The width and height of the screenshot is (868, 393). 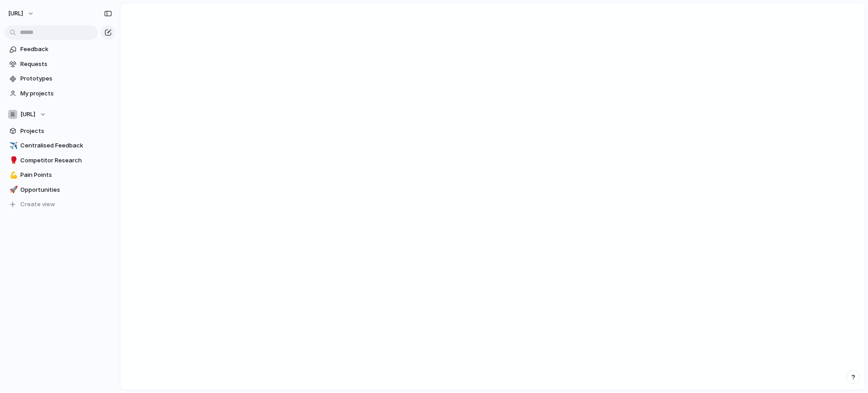 I want to click on span: Centralised Feedback, so click(x=66, y=145).